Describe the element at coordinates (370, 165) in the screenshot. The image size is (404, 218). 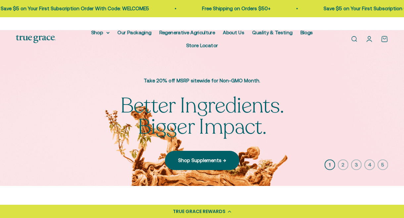
I see `button: 4` at that location.